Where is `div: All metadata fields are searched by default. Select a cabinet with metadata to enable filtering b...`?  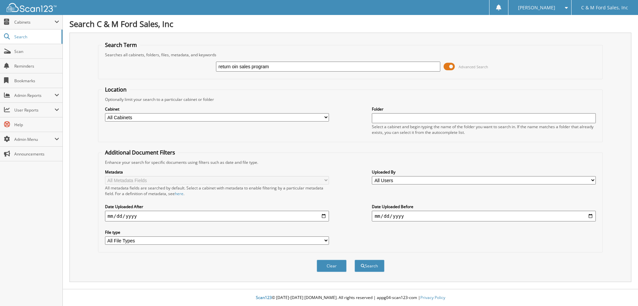 div: All metadata fields are searched by default. Select a cabinet with metadata to enable filtering b... is located at coordinates (217, 191).